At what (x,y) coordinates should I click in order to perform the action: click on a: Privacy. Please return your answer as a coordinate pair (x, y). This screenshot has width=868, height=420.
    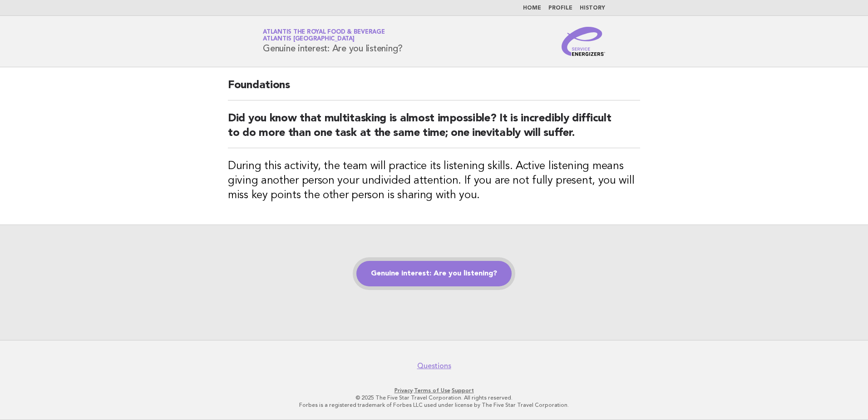
    Looking at the image, I should click on (404, 391).